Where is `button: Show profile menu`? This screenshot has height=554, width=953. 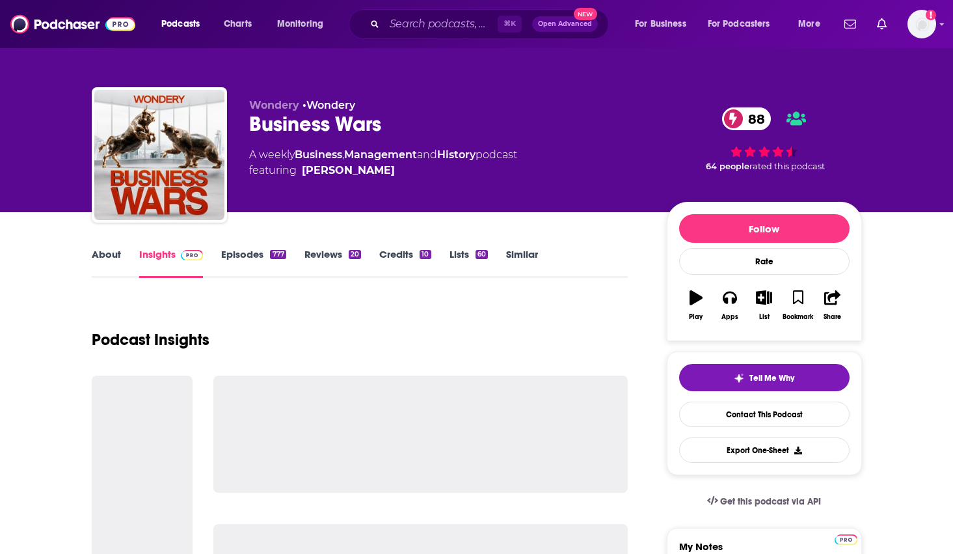 button: Show profile menu is located at coordinates (922, 24).